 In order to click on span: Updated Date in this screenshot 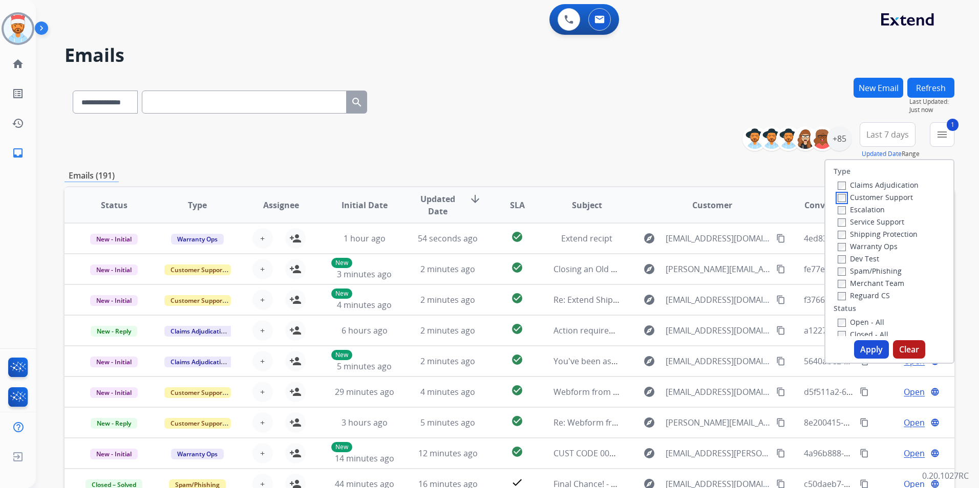, I will do `click(438, 205)`.